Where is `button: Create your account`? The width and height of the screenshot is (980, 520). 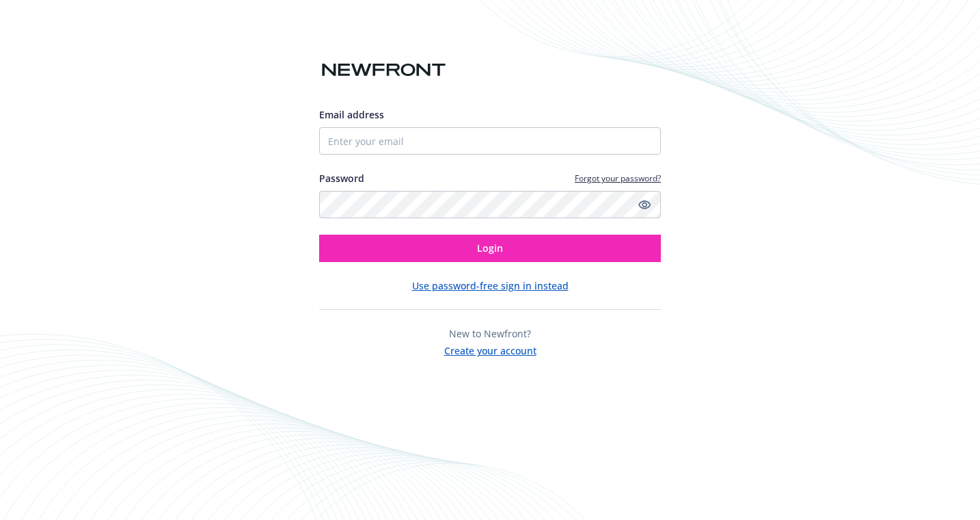
button: Create your account is located at coordinates (490, 349).